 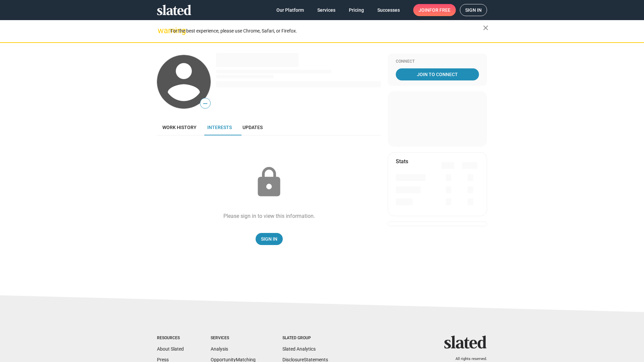 I want to click on a: Sign In, so click(x=269, y=239).